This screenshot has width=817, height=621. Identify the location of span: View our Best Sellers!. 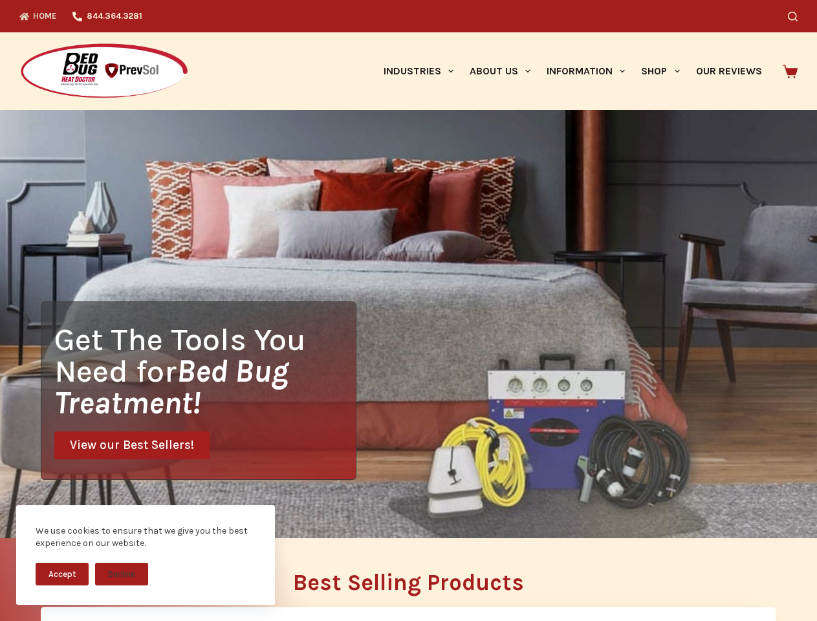
(132, 445).